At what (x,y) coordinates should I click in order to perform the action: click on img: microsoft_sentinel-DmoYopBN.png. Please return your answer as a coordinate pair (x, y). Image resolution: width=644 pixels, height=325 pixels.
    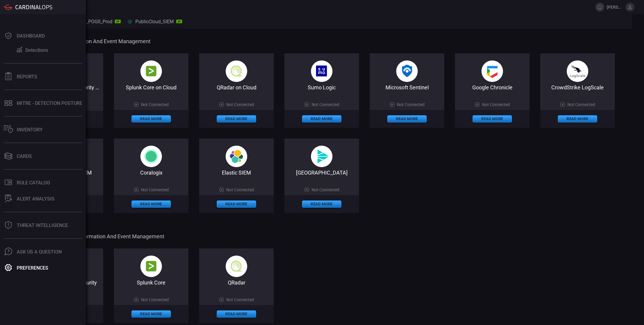
    Looking at the image, I should click on (407, 71).